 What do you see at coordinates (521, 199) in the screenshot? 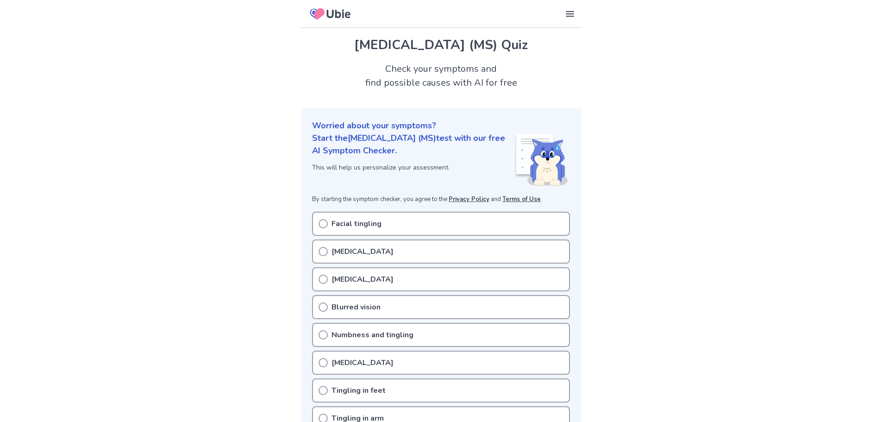
I see `a: Terms of Use` at bounding box center [521, 199].